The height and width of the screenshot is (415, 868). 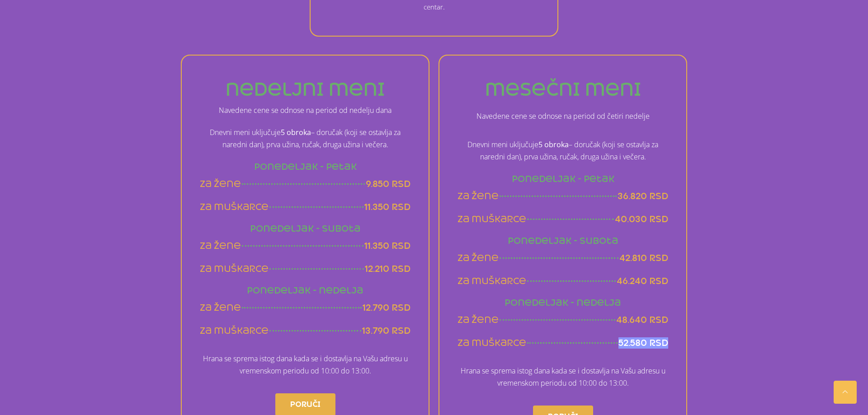 I want to click on span: 12.790 rsd, so click(x=386, y=308).